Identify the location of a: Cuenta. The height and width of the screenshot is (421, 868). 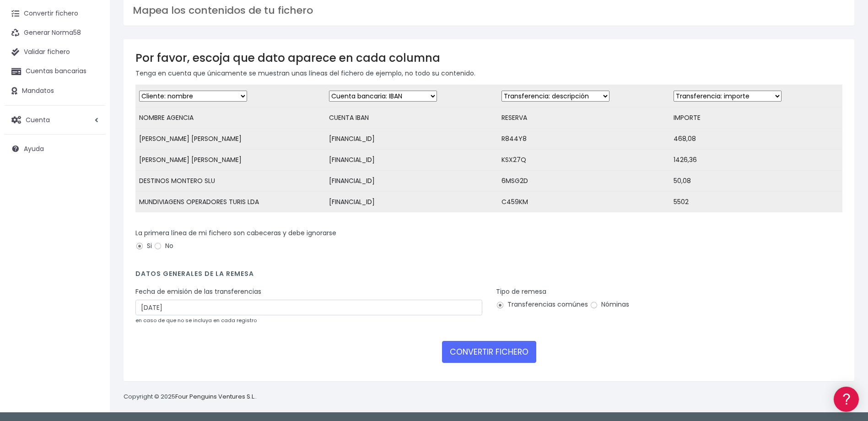
(55, 120).